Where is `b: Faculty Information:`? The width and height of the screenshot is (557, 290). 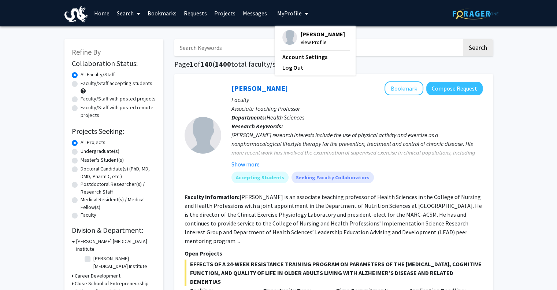 b: Faculty Information: is located at coordinates (212, 197).